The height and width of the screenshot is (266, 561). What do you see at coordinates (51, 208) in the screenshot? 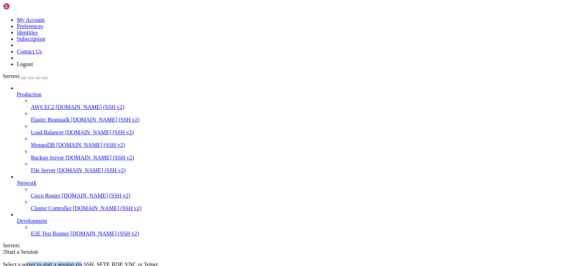
I see `span: Cluster Controller` at bounding box center [51, 208].